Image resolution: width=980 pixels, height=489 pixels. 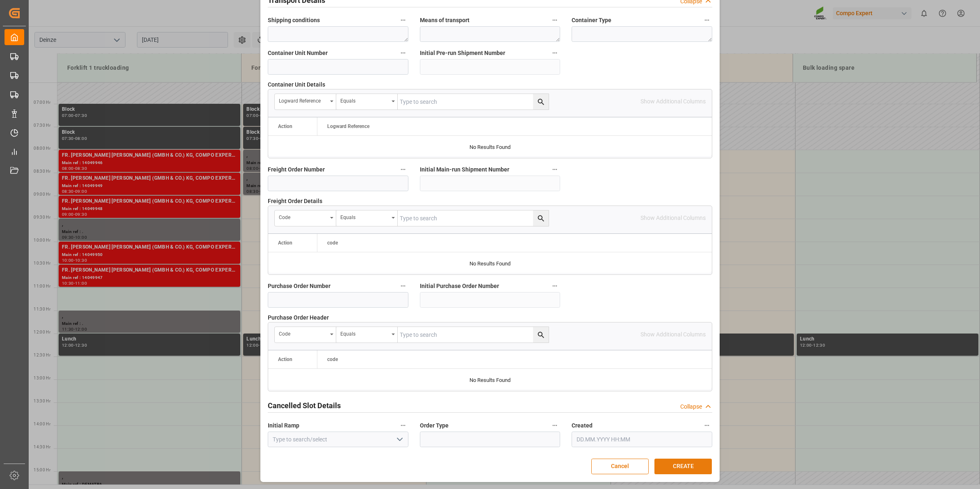 I want to click on button: Freight Order Number, so click(x=403, y=170).